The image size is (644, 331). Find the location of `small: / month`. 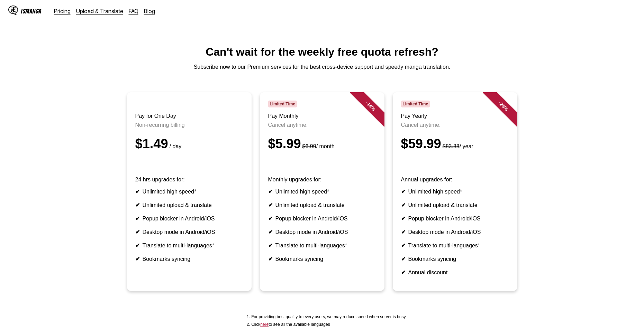

small: / month is located at coordinates (318, 146).